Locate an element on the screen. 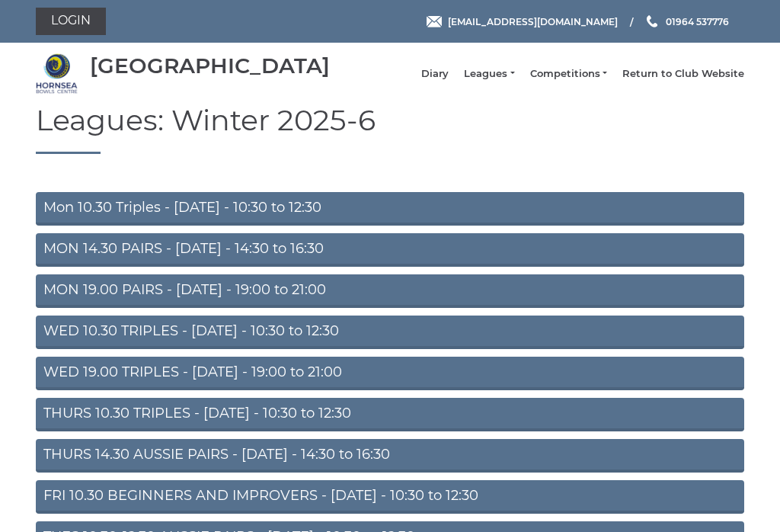  a: Diary is located at coordinates (435, 74).